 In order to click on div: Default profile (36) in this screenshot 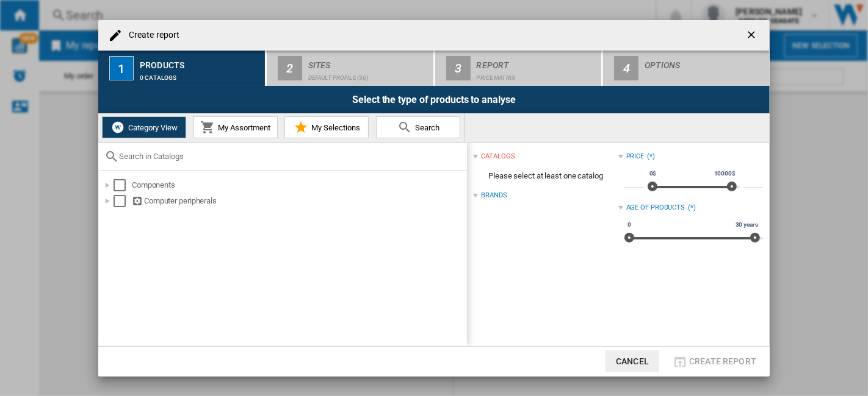, I will do `click(368, 74)`.